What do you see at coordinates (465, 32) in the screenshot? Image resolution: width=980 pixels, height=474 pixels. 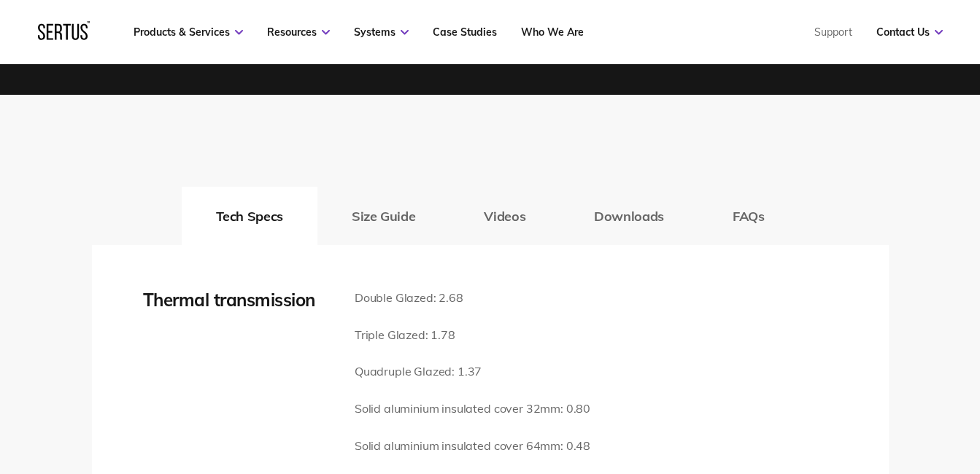 I see `a: Case Studies` at bounding box center [465, 32].